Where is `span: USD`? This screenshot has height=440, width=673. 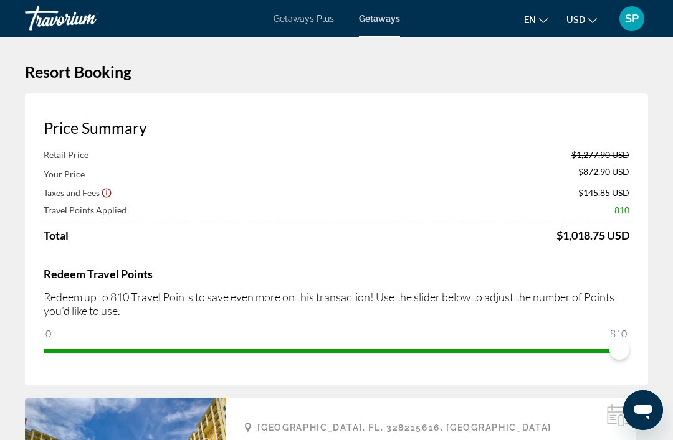
span: USD is located at coordinates (575, 20).